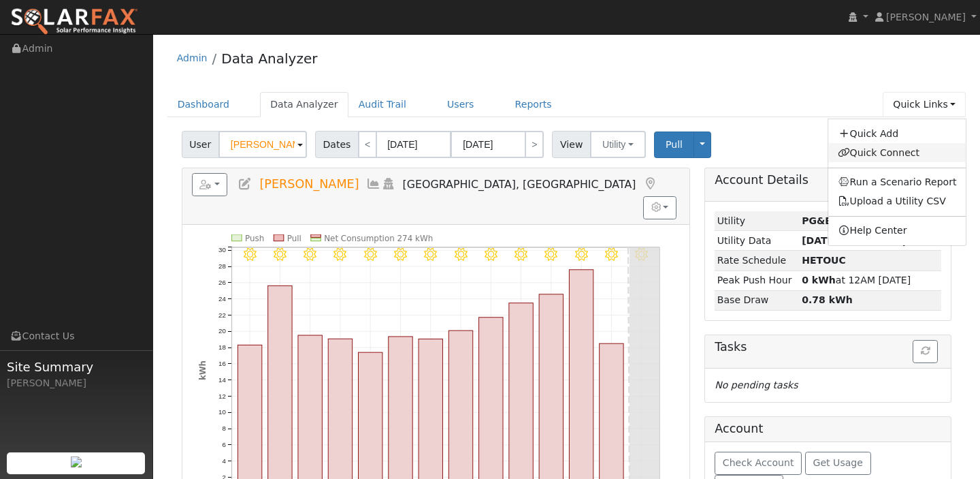 The image size is (980, 479). Describe the element at coordinates (430, 254) in the screenshot. I see `i: 8/27 - Clear` at that location.